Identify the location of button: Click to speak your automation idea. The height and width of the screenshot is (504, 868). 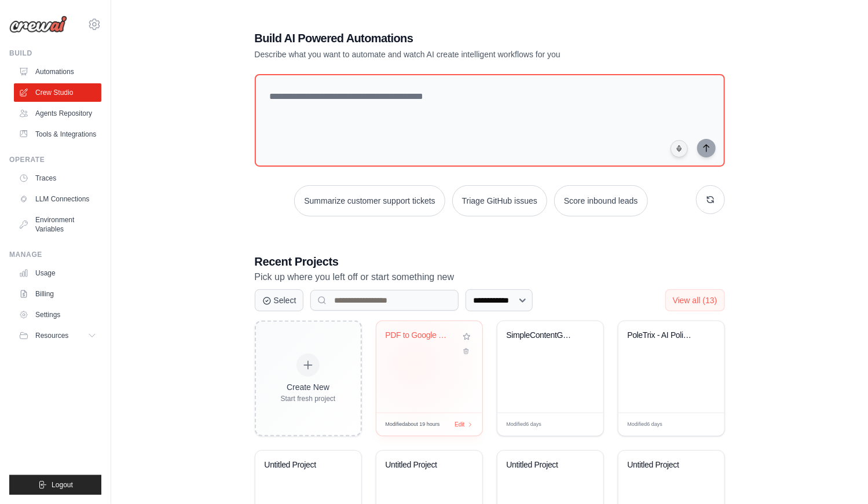
(679, 149).